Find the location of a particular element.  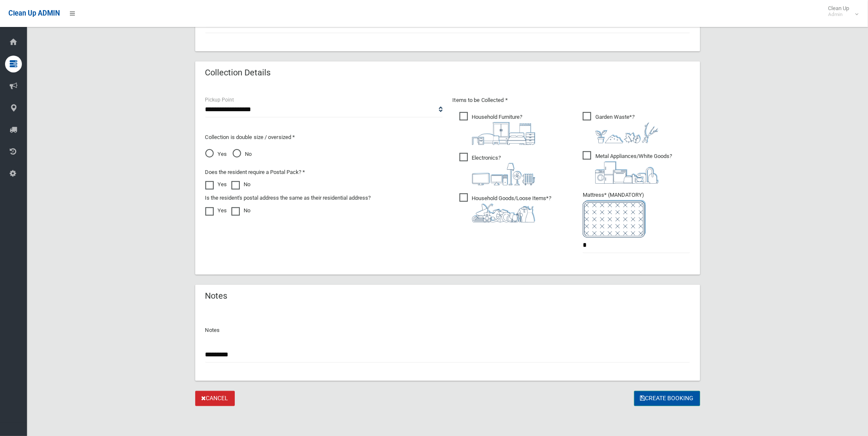

span: Electronics is located at coordinates (497, 169).